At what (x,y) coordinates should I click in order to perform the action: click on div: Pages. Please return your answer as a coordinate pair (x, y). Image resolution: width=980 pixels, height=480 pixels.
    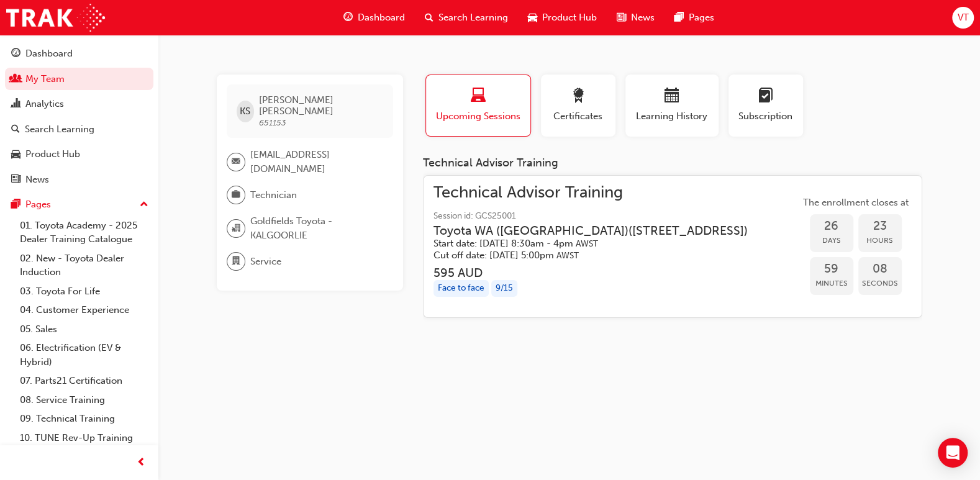
    Looking at the image, I should click on (38, 204).